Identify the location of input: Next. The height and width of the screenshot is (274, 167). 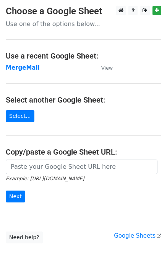
(15, 196).